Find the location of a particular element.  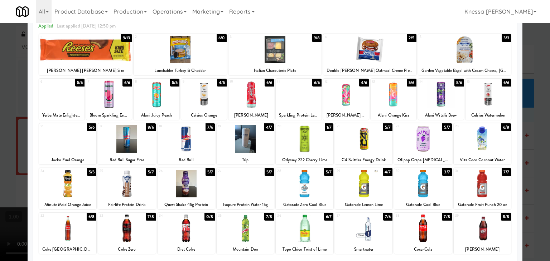

div: 165/6Jocko Fuel Orange is located at coordinates (68, 144).